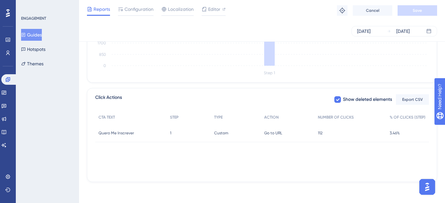 This screenshot has height=203, width=445. Describe the element at coordinates (102, 55) in the screenshot. I see `tspan: 850` at that location.